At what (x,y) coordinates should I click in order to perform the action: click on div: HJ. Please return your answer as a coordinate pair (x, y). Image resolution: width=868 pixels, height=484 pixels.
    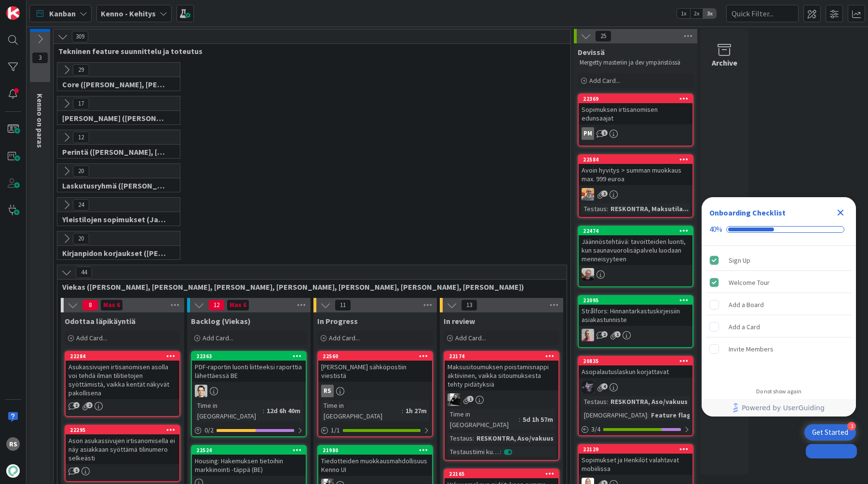
    Looking at the image, I should click on (635, 335).